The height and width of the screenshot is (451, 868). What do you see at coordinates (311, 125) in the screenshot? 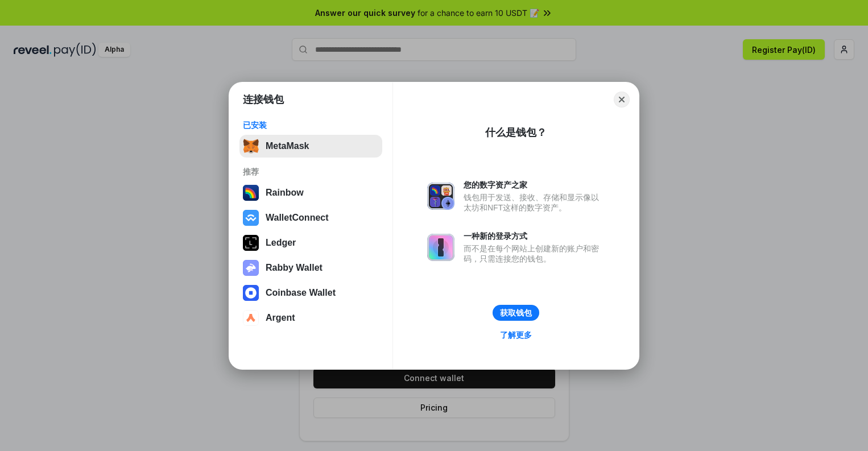
I see `div: 已安装` at bounding box center [311, 125].